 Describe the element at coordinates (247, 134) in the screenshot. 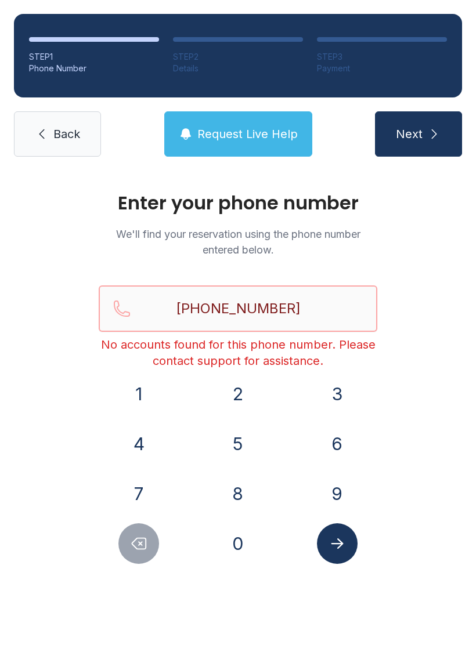

I see `span: Request Live Help` at that location.